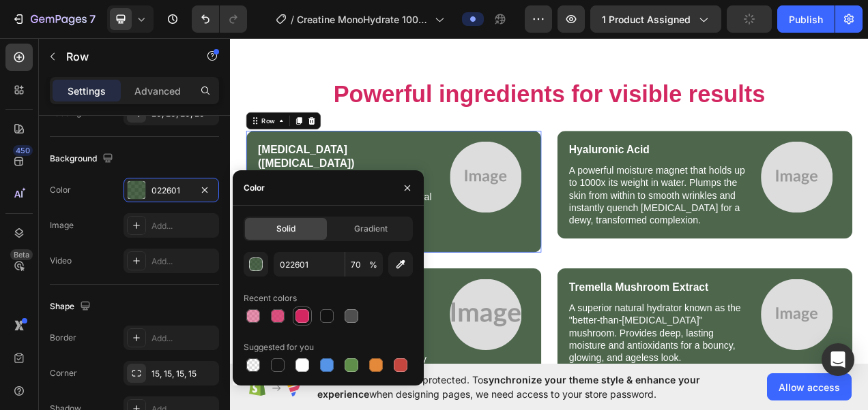  What do you see at coordinates (71, 306) in the screenshot?
I see `div: Shape` at bounding box center [71, 306].